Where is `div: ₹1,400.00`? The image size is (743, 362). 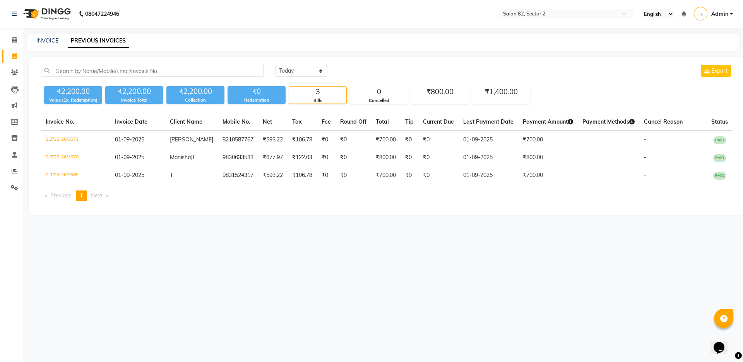
div: ₹1,400.00 is located at coordinates (501, 92).